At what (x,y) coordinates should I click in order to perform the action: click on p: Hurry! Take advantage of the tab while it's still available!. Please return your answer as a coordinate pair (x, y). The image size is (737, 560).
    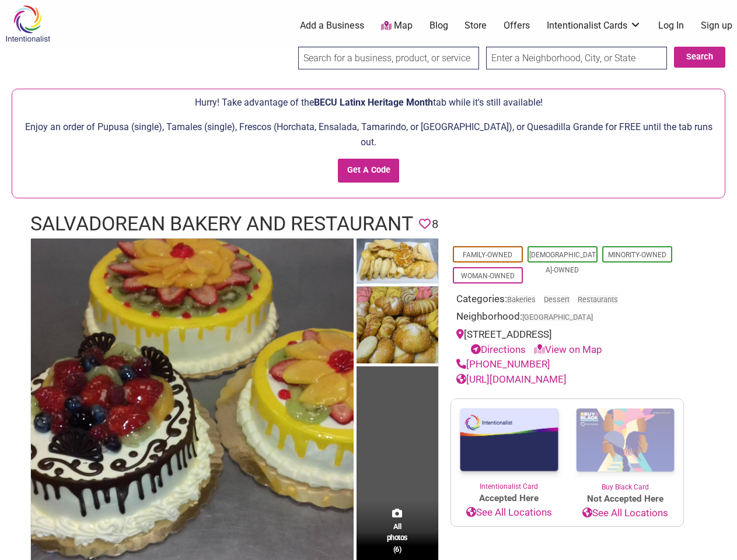
    Looking at the image, I should click on (368, 102).